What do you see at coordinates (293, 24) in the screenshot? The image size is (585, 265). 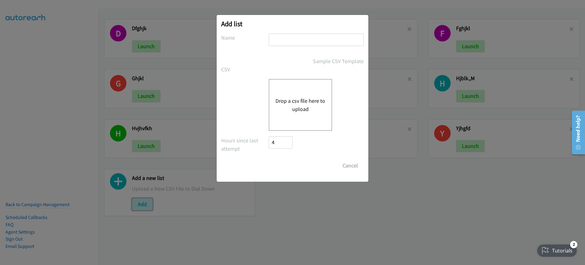 I see `h2: Add list` at bounding box center [293, 24].